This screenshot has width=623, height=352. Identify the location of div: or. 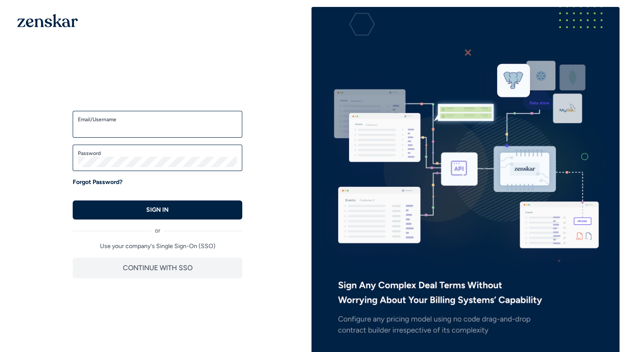
(157, 227).